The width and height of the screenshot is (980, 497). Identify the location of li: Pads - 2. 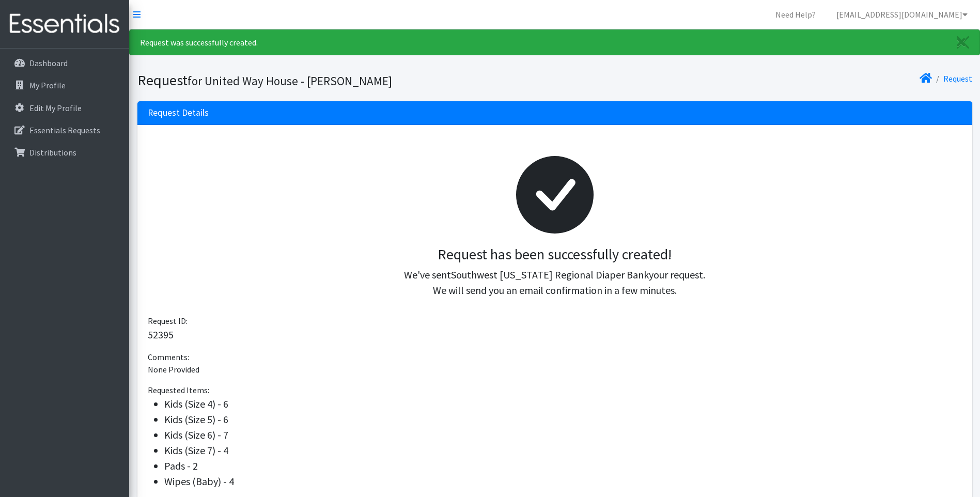
(563, 466).